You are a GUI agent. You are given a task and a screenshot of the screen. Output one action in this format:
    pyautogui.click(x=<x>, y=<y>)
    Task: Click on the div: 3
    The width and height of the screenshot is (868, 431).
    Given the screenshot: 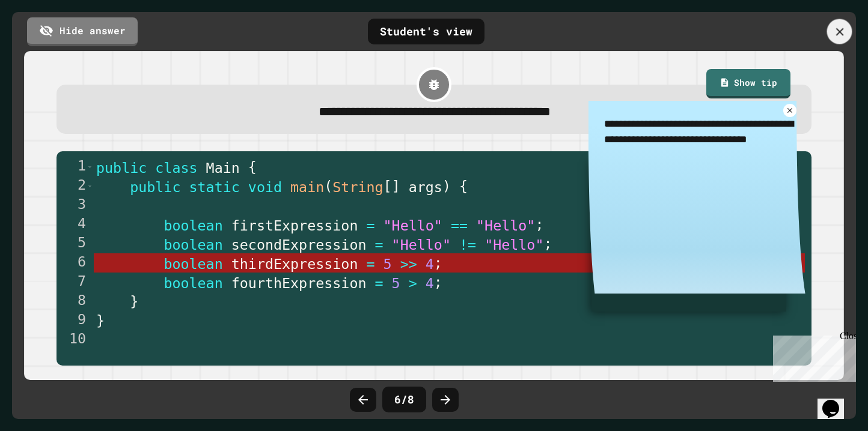 What is the action you would take?
    pyautogui.click(x=75, y=206)
    